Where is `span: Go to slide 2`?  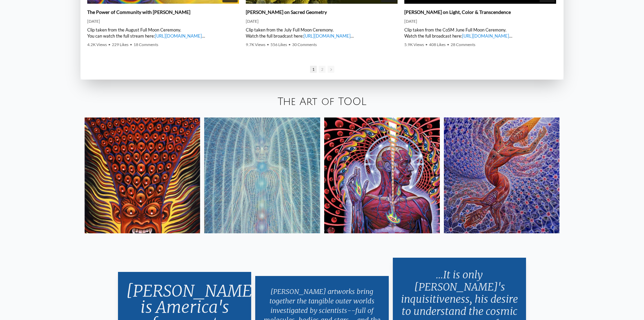 span: Go to slide 2 is located at coordinates (322, 69).